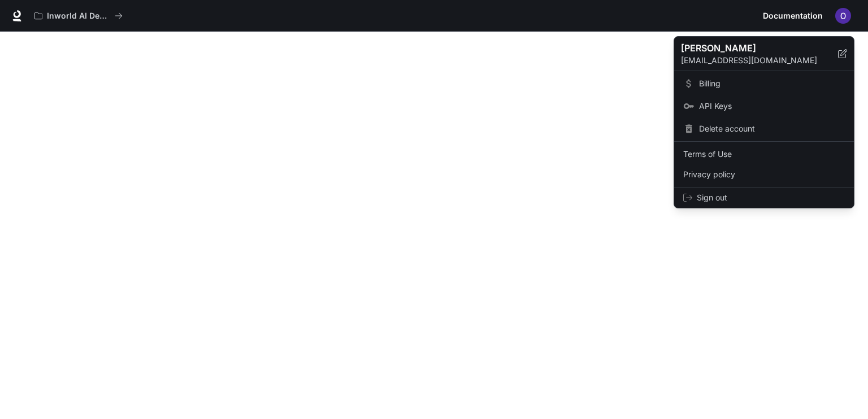 The height and width of the screenshot is (419, 868). I want to click on a: Terms of Use, so click(765, 154).